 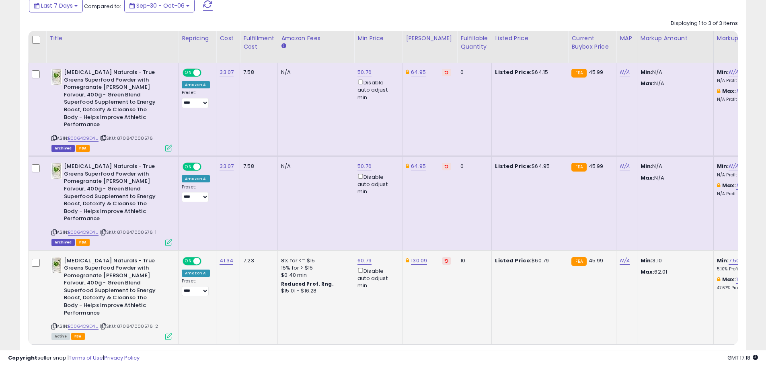 What do you see at coordinates (102, 6) in the screenshot?
I see `span: Compared to:` at bounding box center [102, 6].